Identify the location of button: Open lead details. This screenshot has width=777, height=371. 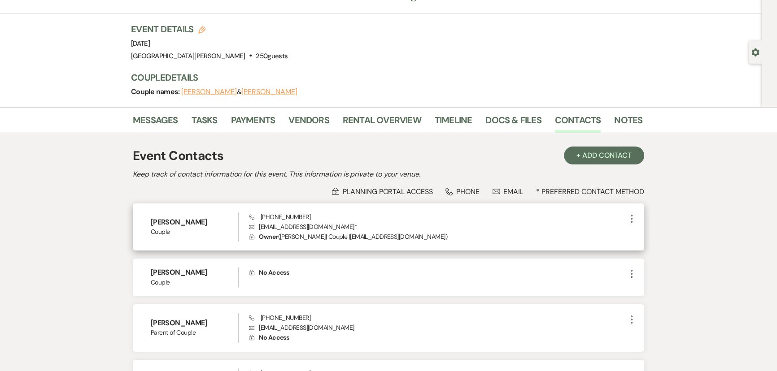
(755, 52).